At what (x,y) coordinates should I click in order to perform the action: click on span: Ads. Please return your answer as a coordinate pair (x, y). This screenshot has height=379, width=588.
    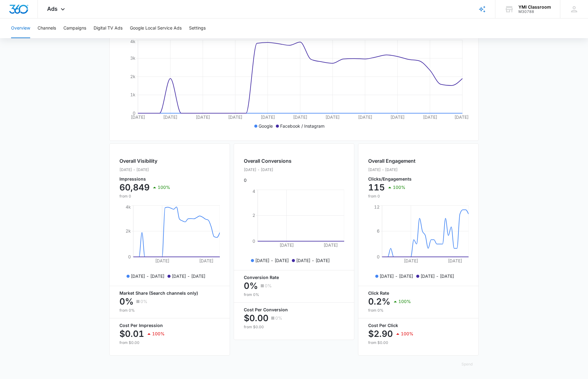
    Looking at the image, I should click on (52, 8).